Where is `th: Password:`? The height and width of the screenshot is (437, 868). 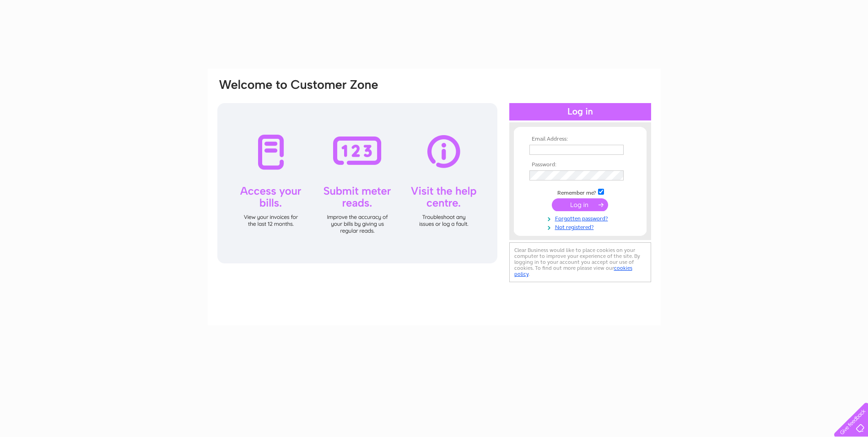
th: Password: is located at coordinates (580, 165).